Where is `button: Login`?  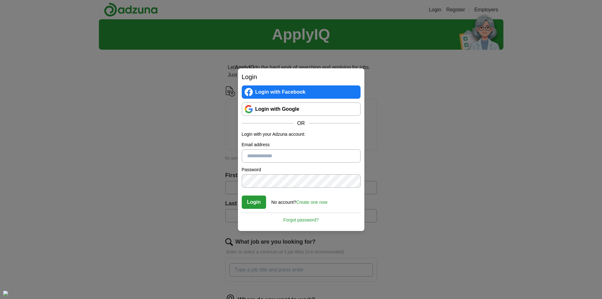
button: Login is located at coordinates (254, 202).